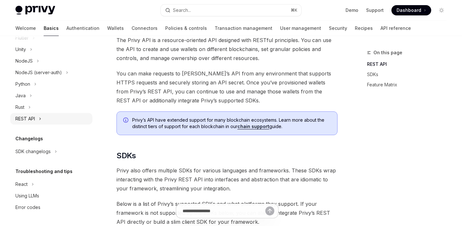 The height and width of the screenshot is (226, 462). What do you see at coordinates (28, 207) in the screenshot?
I see `div: Error codes` at bounding box center [28, 207].